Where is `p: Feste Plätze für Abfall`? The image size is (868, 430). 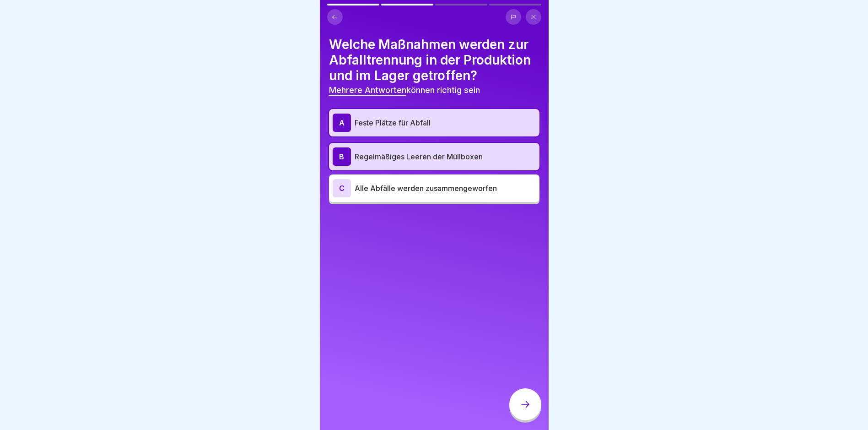
p: Feste Plätze für Abfall is located at coordinates (446, 123).